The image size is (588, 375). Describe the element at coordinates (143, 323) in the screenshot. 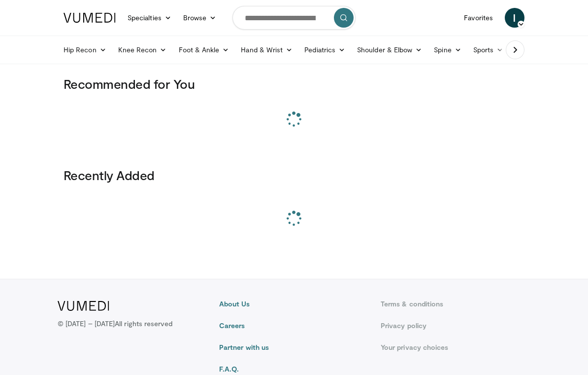

I see `span: All rights reserved` at that location.